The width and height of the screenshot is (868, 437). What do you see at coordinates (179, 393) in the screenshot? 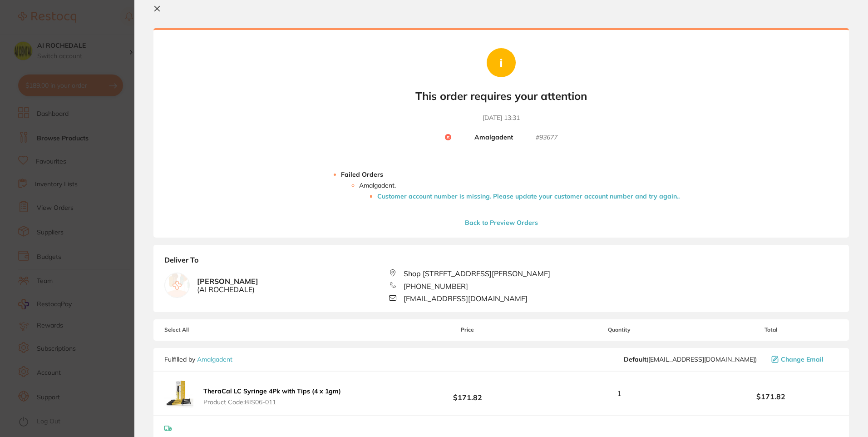
I see `img: bXpuemxhcg` at bounding box center [179, 393].